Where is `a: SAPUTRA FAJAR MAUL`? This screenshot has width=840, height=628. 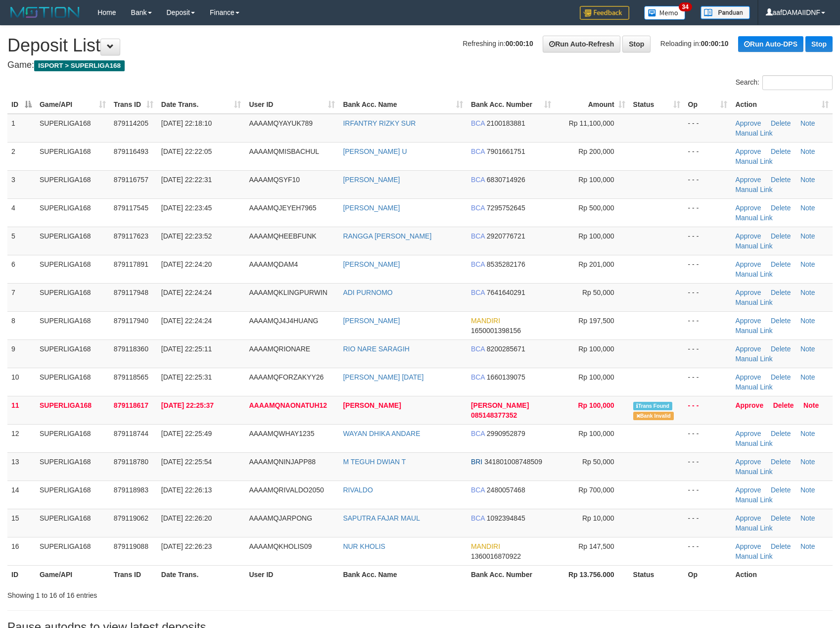
a: SAPUTRA FAJAR MAUL is located at coordinates (382, 518).